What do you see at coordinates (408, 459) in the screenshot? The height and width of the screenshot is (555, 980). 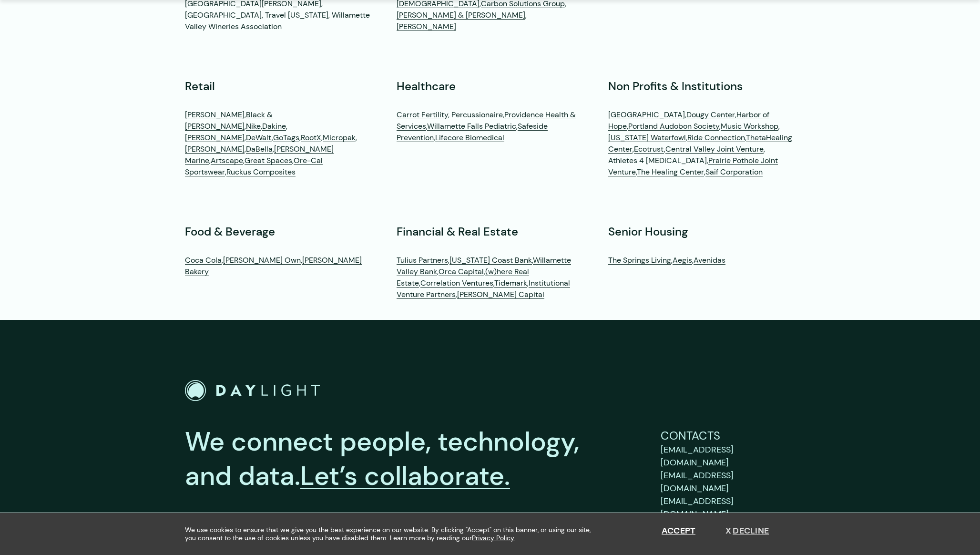 I see `p: We connect people, technology, and data.` at bounding box center [408, 459].